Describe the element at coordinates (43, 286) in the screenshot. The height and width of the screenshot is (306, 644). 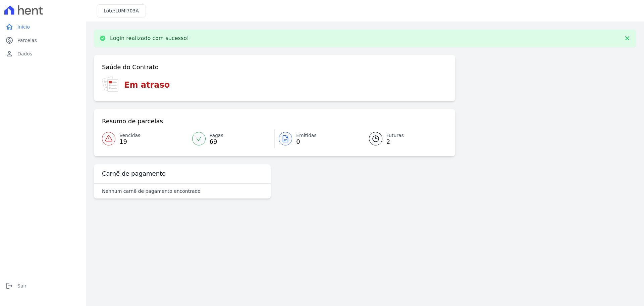
I see `a: logoutSair` at that location.